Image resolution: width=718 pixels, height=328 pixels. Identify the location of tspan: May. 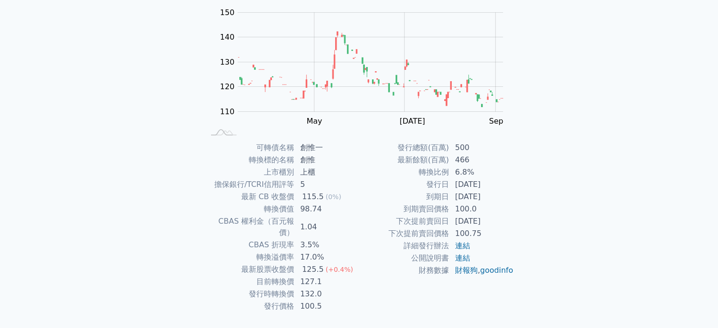
(314, 121).